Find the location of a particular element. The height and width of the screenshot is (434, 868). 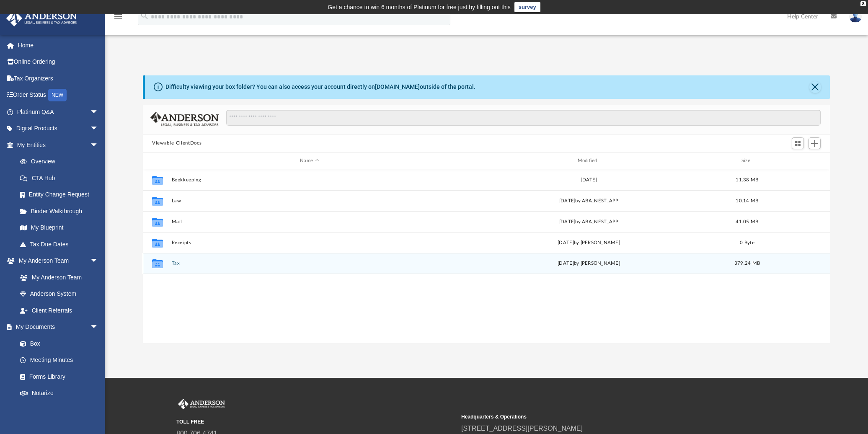

a: My Entitiesarrow_drop_down is located at coordinates (58, 145).